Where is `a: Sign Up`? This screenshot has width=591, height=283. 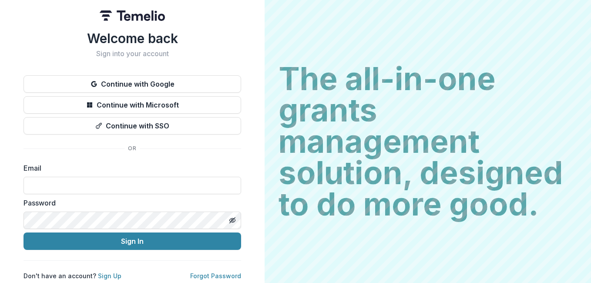 a: Sign Up is located at coordinates (110, 276).